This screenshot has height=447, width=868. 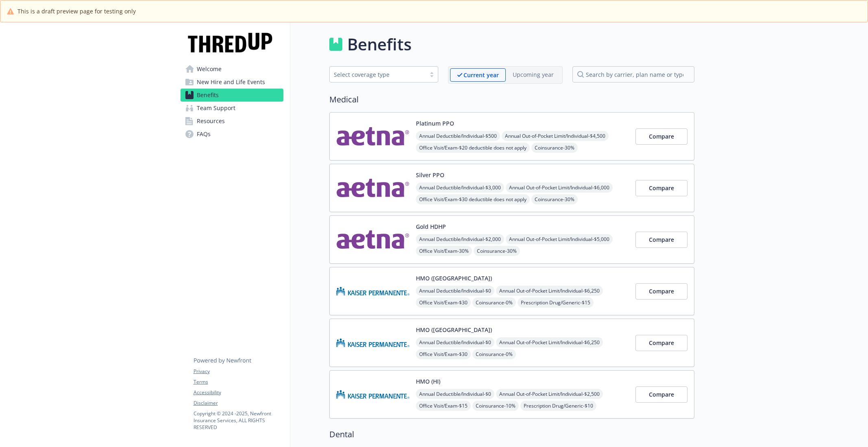 I want to click on p: Upcoming year, so click(x=534, y=74).